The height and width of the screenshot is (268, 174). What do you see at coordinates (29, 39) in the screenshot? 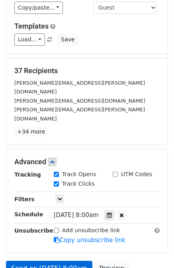
I see `a: Load...` at bounding box center [29, 39].